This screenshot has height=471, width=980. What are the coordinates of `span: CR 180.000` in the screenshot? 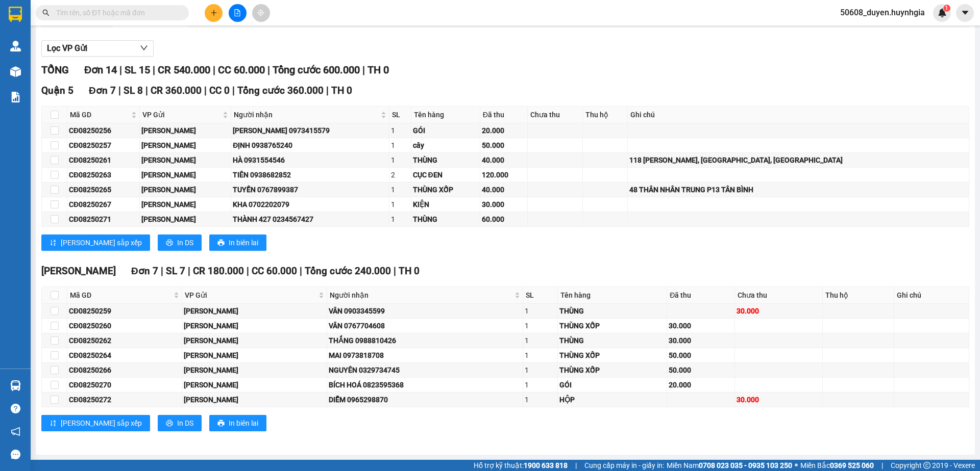 It's located at (219, 271).